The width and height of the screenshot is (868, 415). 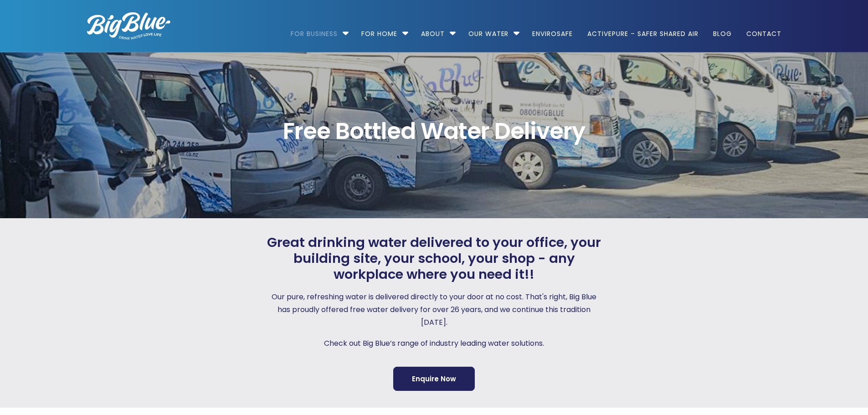 What do you see at coordinates (434, 379) in the screenshot?
I see `a: Enquire Now` at bounding box center [434, 379].